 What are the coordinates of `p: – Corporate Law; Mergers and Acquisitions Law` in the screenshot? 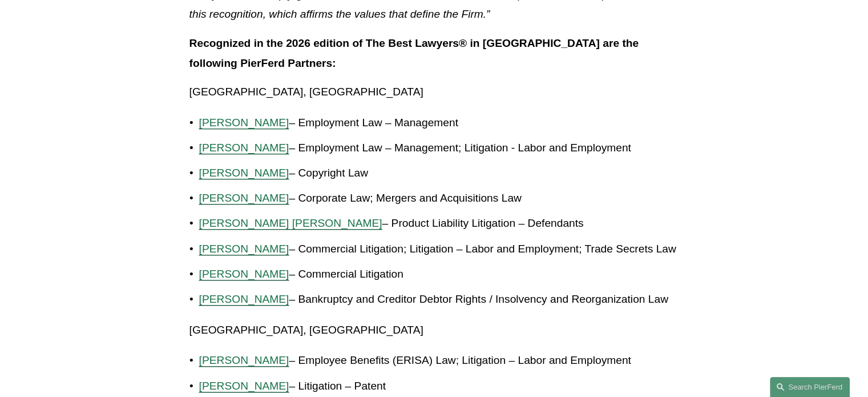 It's located at (439, 198).